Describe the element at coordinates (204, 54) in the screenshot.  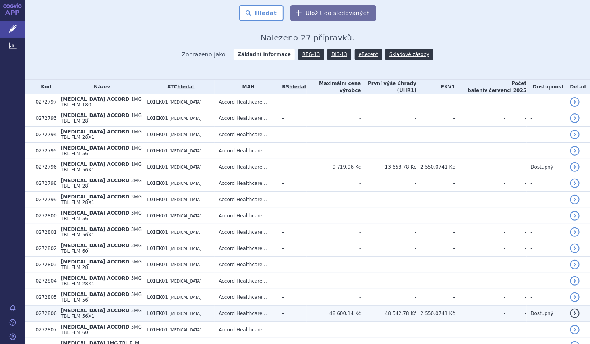
I see `span: Zobrazeno jako:` at that location.